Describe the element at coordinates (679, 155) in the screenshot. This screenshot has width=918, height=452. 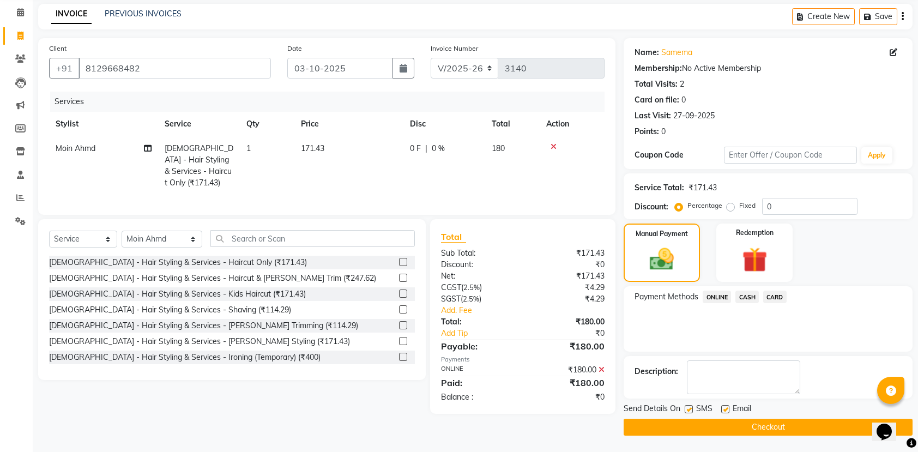
I see `div: Coupon Code` at that location.